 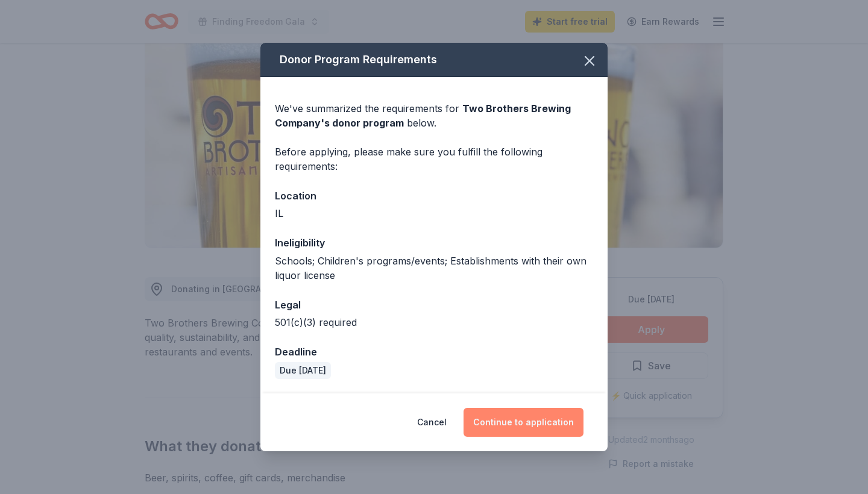 What do you see at coordinates (434, 305) in the screenshot?
I see `div: Legal` at bounding box center [434, 305].